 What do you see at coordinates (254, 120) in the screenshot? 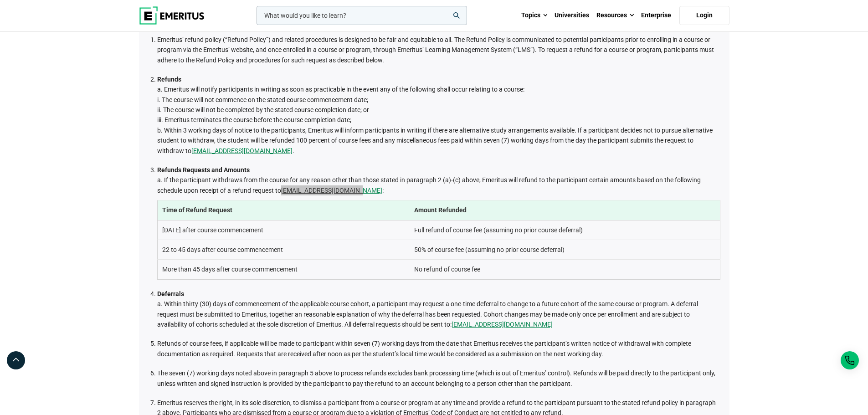
I see `span: iii. Emeritus terminates the course before the course completion date;` at bounding box center [254, 120].